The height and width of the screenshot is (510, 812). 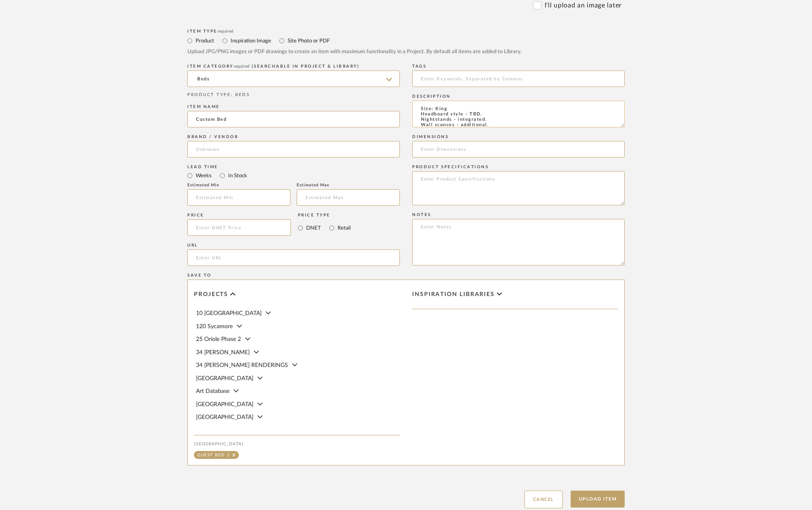 What do you see at coordinates (293, 119) in the screenshot?
I see `input: Enter Name` at bounding box center [293, 119].